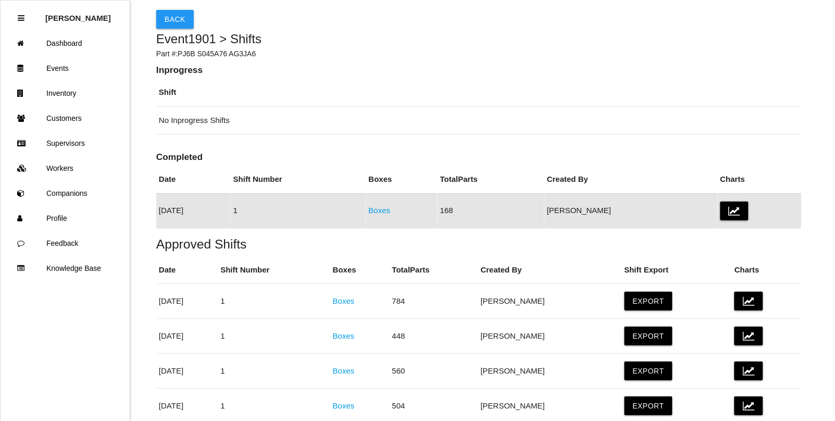  Describe the element at coordinates (491, 211) in the screenshot. I see `td: 168` at that location.